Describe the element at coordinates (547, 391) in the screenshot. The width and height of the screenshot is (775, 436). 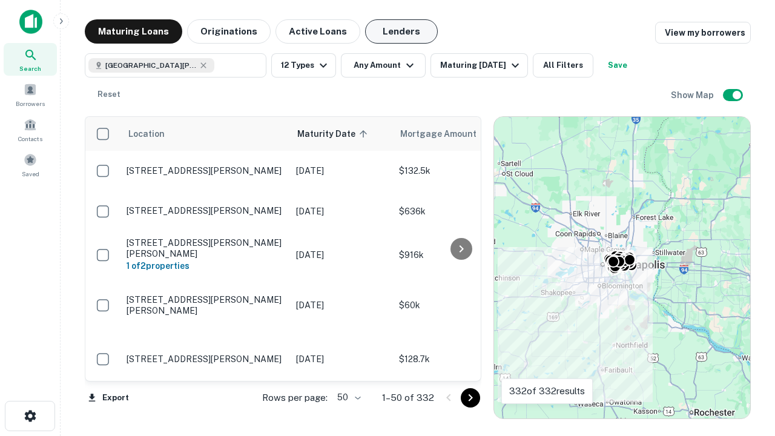
I see `p: 332 of 332 results` at that location.